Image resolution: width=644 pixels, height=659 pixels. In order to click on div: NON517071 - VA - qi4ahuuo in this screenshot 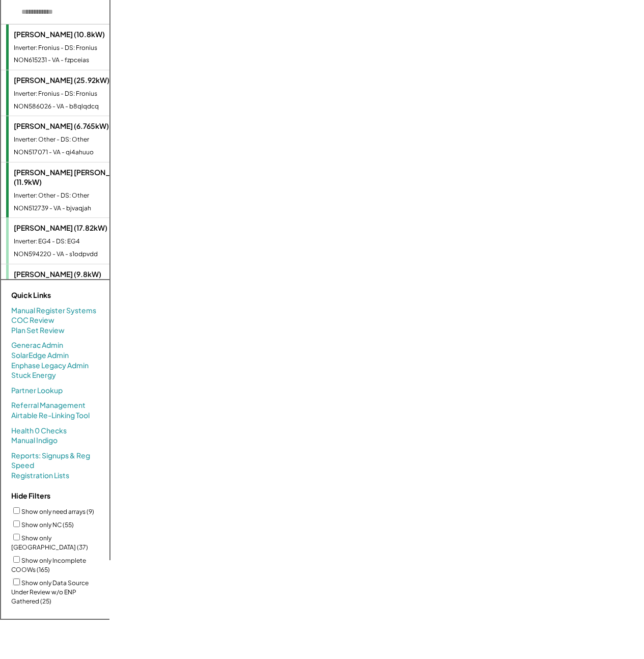, I will do `click(75, 152)`.